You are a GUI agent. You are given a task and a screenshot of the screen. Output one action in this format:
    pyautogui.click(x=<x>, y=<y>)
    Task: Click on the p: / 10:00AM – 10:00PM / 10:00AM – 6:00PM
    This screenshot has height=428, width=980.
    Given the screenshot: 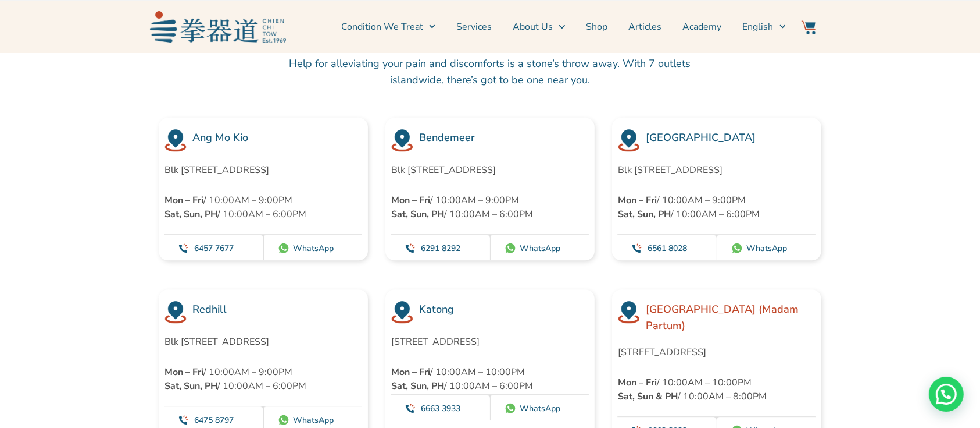 What is the action you would take?
    pyautogui.click(x=485, y=379)
    